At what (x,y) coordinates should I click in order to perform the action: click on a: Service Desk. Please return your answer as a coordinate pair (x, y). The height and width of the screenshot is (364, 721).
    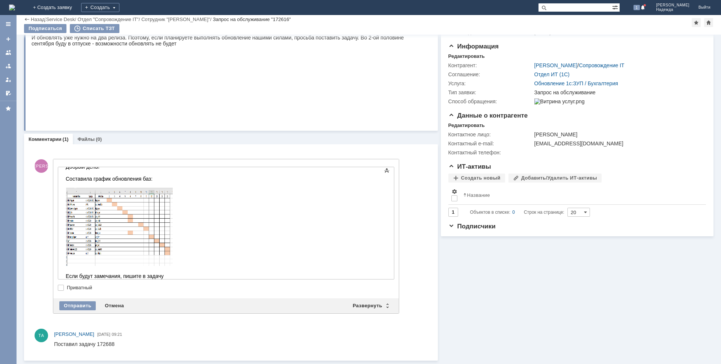
    Looking at the image, I should click on (60, 19).